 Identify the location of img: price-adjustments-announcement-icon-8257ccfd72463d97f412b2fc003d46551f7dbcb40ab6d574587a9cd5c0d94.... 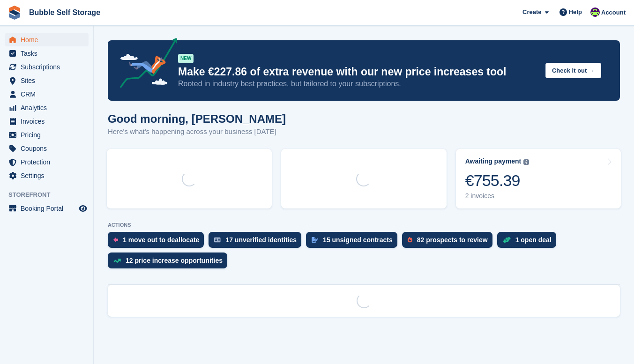
(145, 64).